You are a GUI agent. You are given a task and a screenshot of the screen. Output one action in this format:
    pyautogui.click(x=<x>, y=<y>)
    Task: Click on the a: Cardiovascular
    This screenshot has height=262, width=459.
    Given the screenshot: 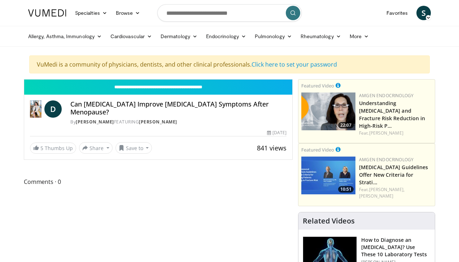 What is the action you would take?
    pyautogui.click(x=131, y=36)
    